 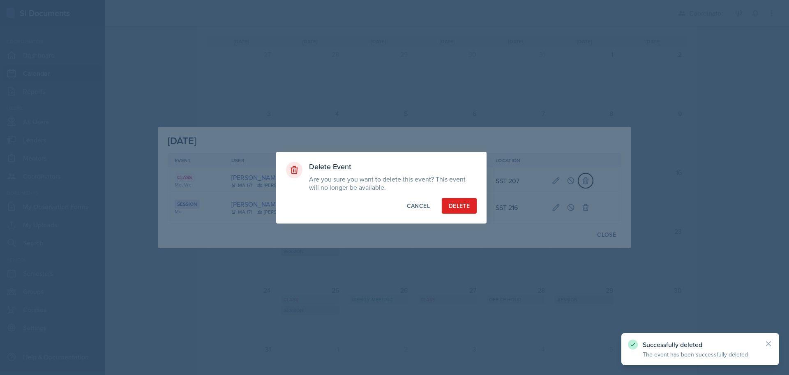 I want to click on p: Successfully deleted, so click(x=701, y=344).